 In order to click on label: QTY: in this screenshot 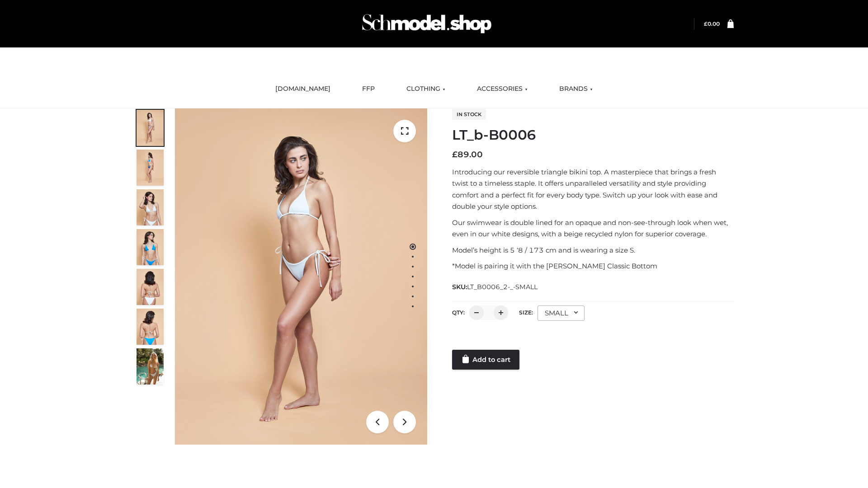, I will do `click(458, 312)`.